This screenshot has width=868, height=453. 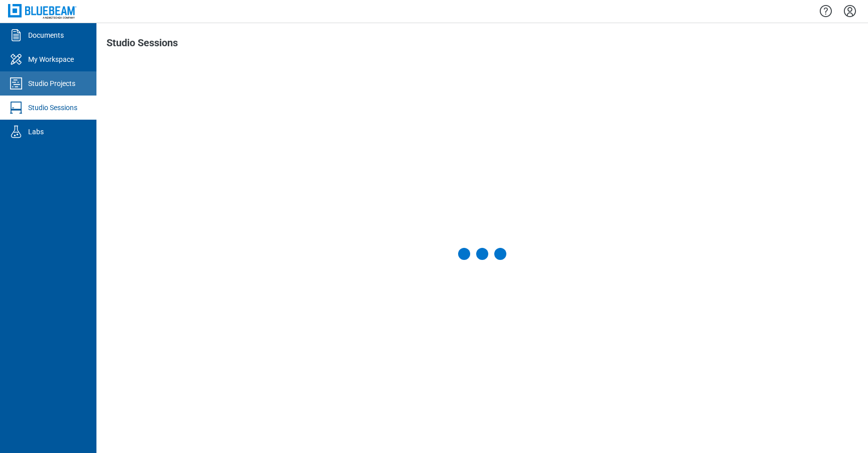 What do you see at coordinates (850, 11) in the screenshot?
I see `button: Settings` at bounding box center [850, 11].